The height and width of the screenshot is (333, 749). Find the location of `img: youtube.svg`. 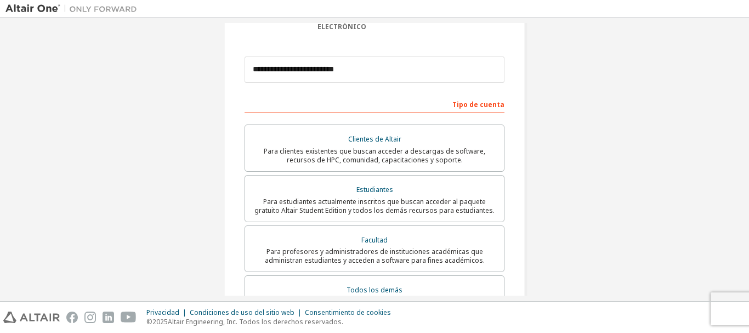

img: youtube.svg is located at coordinates (128, 317).